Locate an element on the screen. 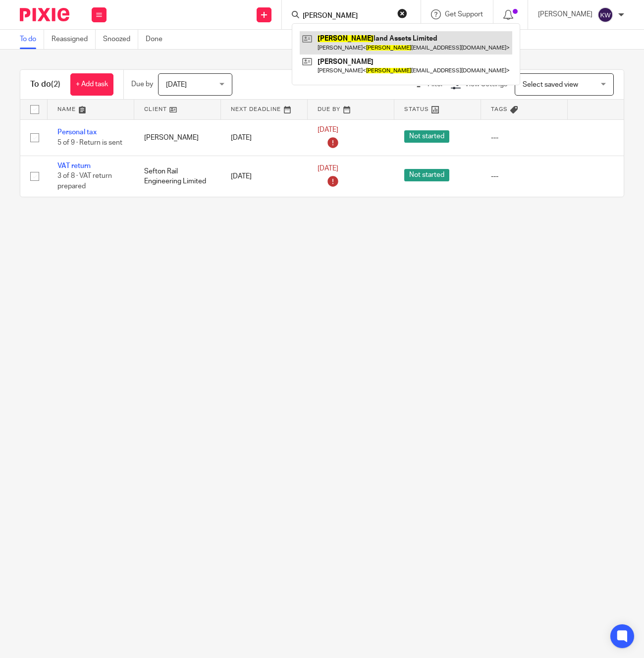  a: Snoozed is located at coordinates (120, 39).